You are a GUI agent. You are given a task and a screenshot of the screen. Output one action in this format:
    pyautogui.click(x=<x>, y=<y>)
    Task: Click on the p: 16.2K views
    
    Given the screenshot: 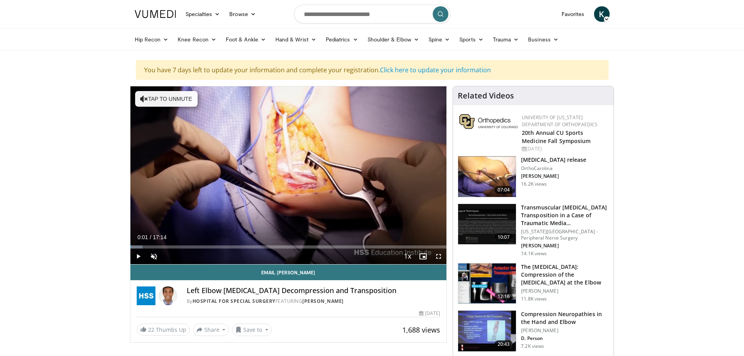 What is the action you would take?
    pyautogui.click(x=534, y=184)
    